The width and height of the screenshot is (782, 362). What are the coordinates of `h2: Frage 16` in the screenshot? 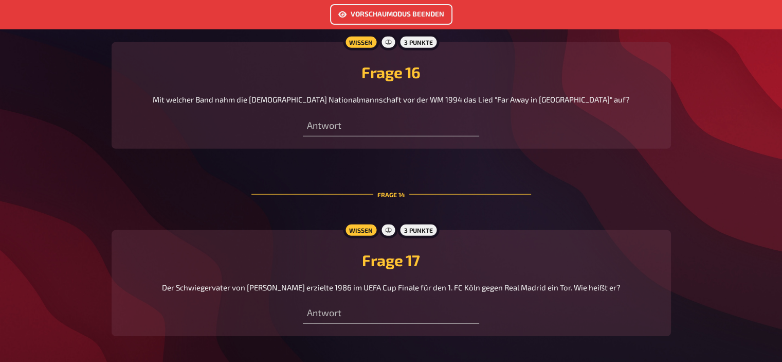 It's located at (391, 72).